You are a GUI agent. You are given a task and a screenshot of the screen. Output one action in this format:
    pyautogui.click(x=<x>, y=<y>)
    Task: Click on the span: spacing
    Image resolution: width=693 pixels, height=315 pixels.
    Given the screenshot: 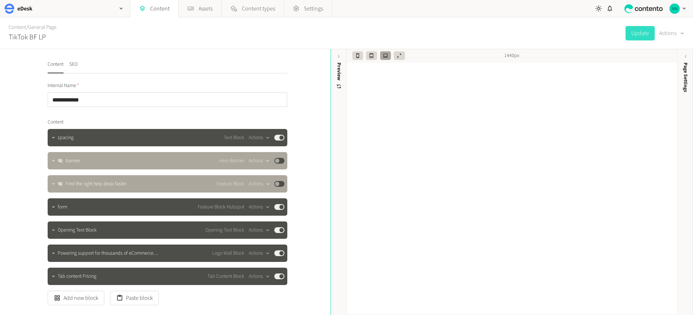 What is the action you would take?
    pyautogui.click(x=66, y=138)
    